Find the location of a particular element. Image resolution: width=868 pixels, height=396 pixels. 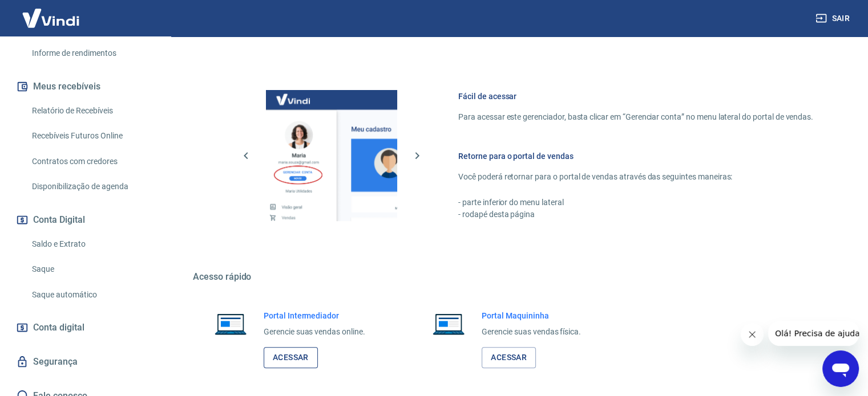

a: Saque is located at coordinates (92, 269).